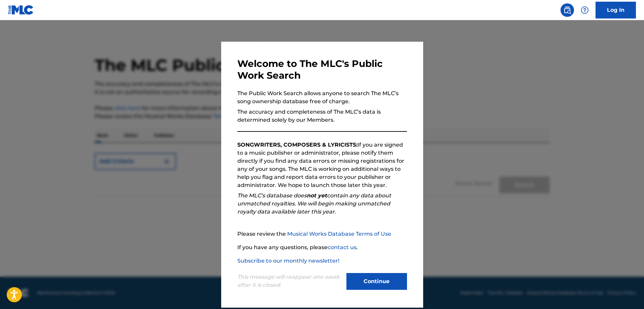 This screenshot has width=644, height=309. What do you see at coordinates (322, 116) in the screenshot?
I see `p: The accuracy and completeness of The MLC’s data is determined solely by our Members.` at bounding box center [322, 116].